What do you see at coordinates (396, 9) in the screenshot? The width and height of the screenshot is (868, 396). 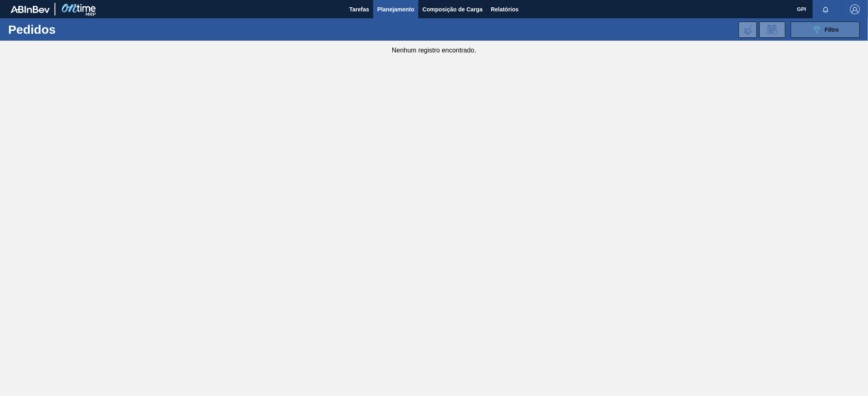 I see `span: Planejamento` at bounding box center [396, 9].